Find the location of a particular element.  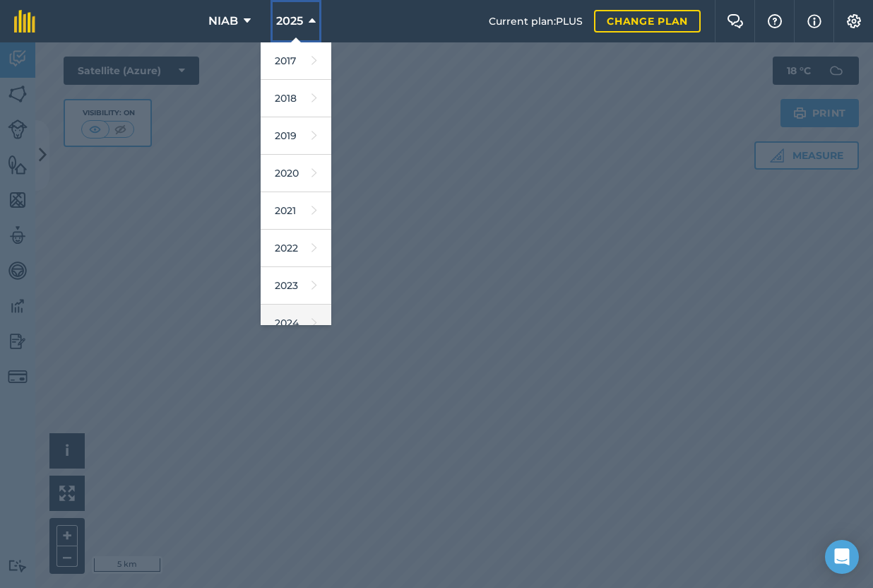

a: 2019 is located at coordinates (296, 135).